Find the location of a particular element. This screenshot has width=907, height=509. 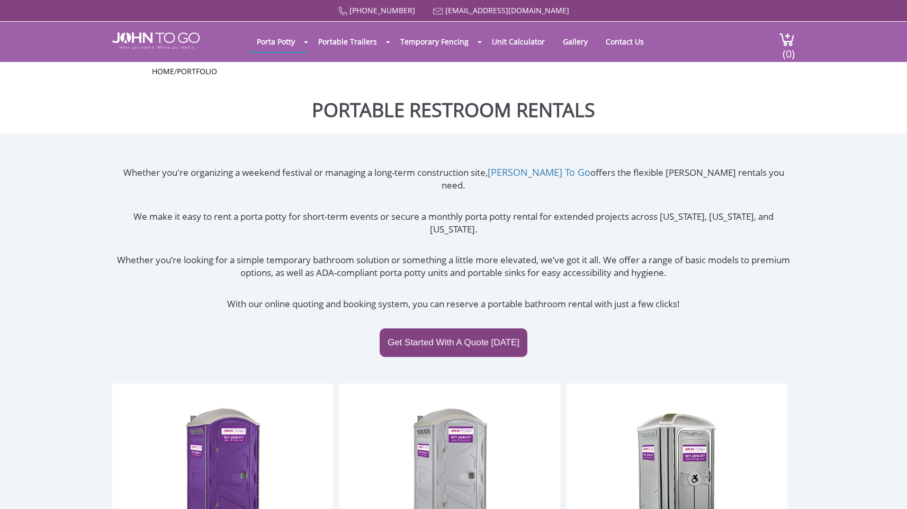

button: Live Chat is located at coordinates (886, 488).